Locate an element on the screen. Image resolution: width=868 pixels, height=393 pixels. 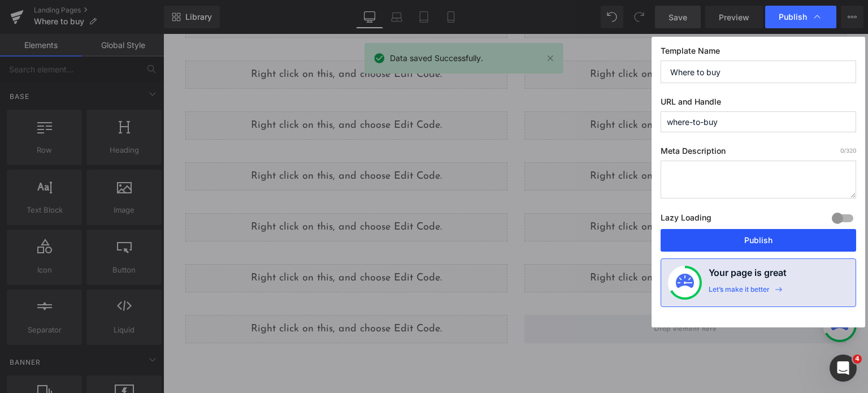
span: Publish is located at coordinates (793, 17).